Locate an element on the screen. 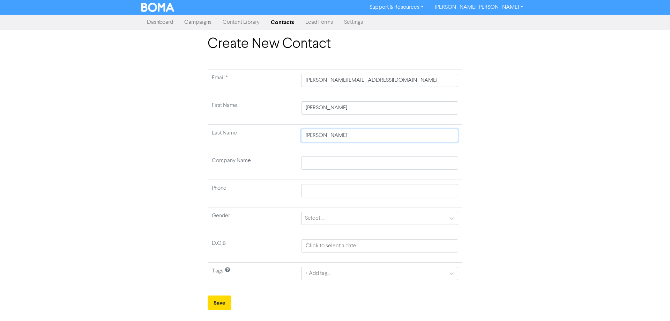 The width and height of the screenshot is (670, 321). h1: Create New Contact is located at coordinates (335, 44).